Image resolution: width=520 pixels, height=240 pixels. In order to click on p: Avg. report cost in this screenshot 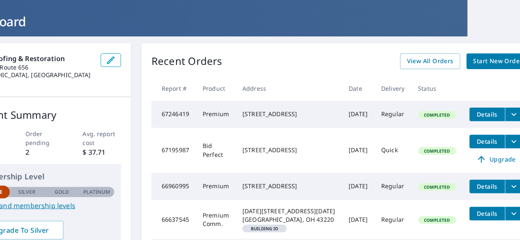, I will do `click(102, 138)`.